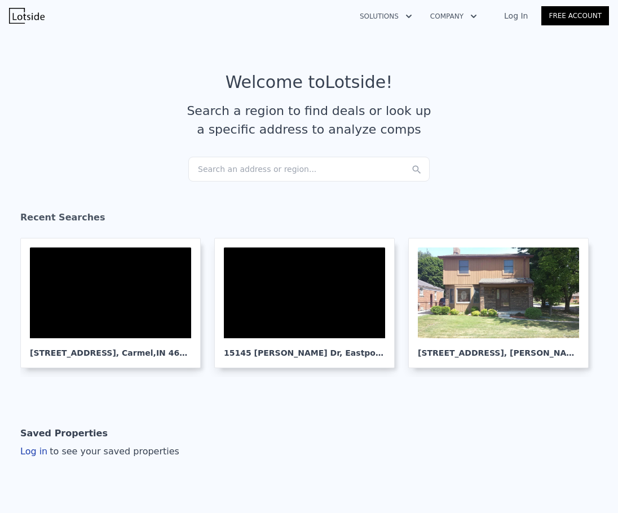  Describe the element at coordinates (64, 433) in the screenshot. I see `div: Saved Properties` at that location.